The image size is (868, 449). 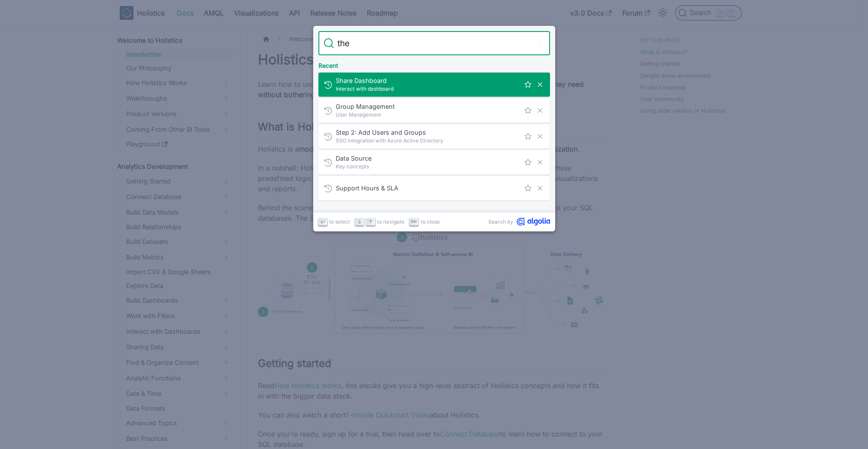 I want to click on span: Support Hours & SLA, so click(x=427, y=188).